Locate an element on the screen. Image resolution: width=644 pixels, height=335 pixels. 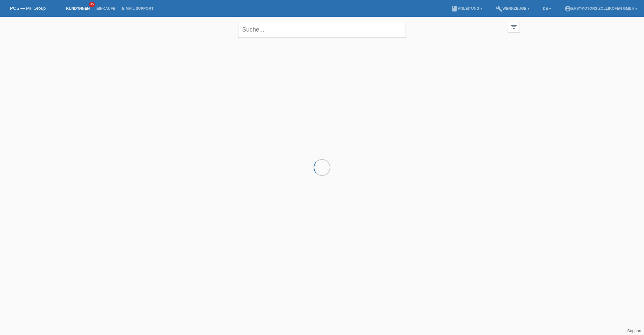
span: 35 is located at coordinates (92, 4).